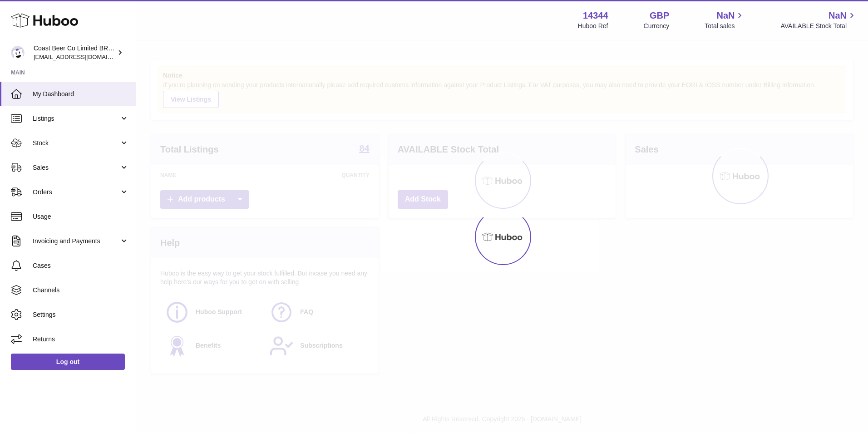  Describe the element at coordinates (595, 15) in the screenshot. I see `strong: 14344` at that location.